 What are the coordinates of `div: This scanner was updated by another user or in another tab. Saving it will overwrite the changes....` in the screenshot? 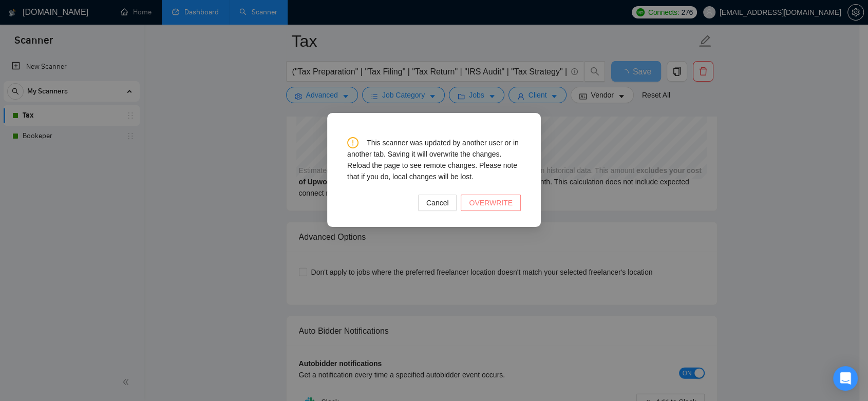 It's located at (434, 160).